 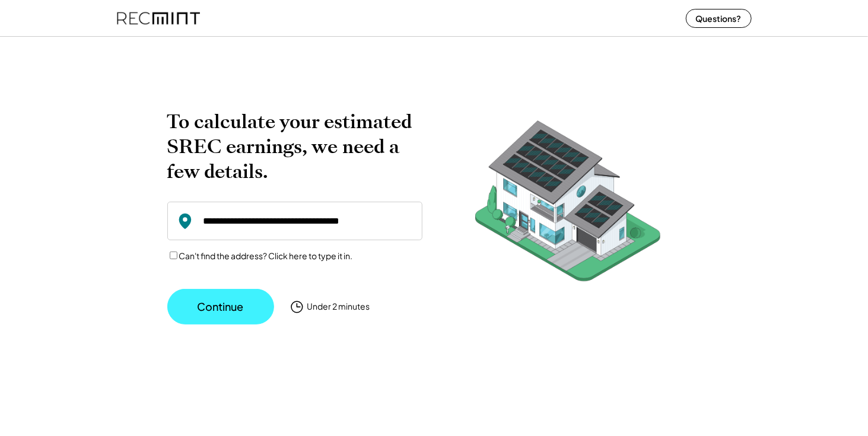 What do you see at coordinates (221, 307) in the screenshot?
I see `button: Continue` at bounding box center [221, 307].